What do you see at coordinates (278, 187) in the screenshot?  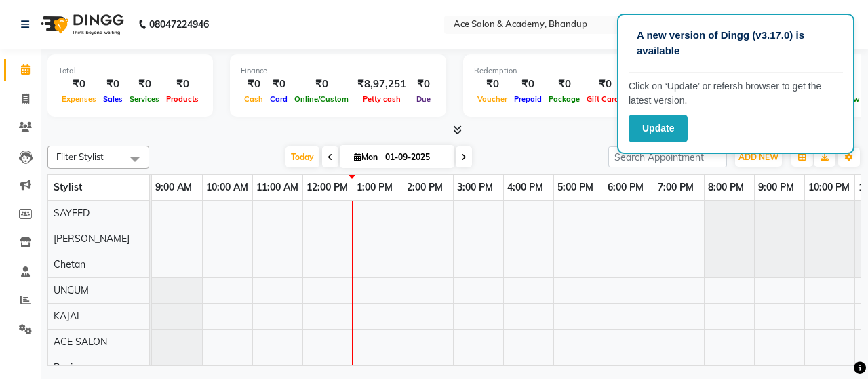 I see `a: 11:00 AM` at bounding box center [278, 187].